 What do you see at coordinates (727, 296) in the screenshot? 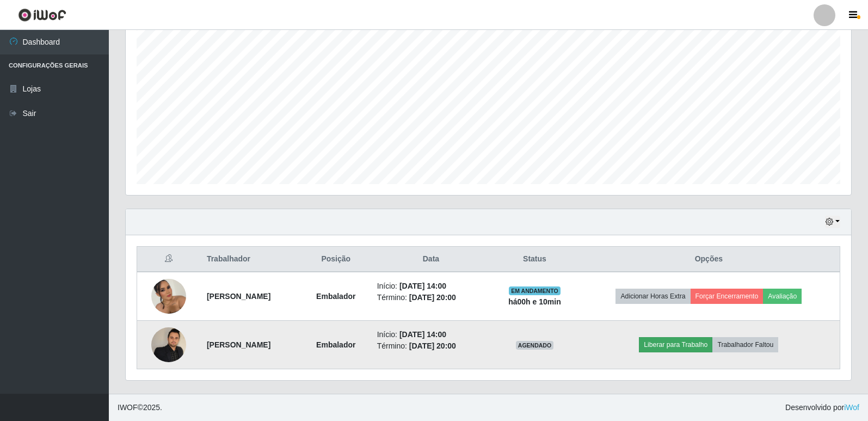
I see `button: Forçar Encerramento` at bounding box center [727, 296].